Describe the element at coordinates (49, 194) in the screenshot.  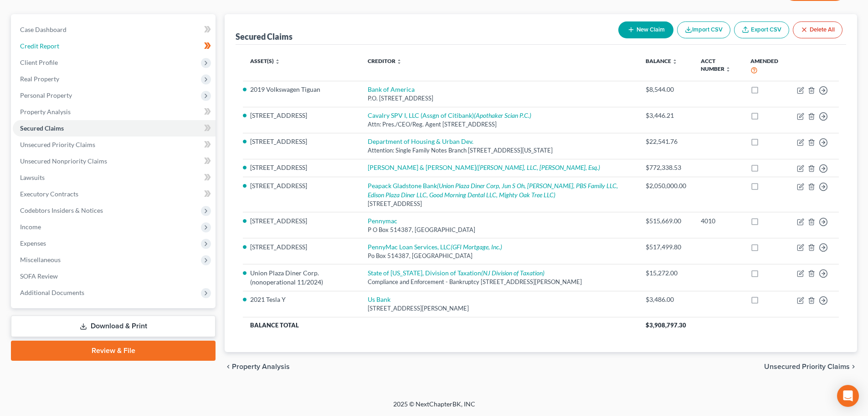
I see `span: Executory Contracts` at that location.